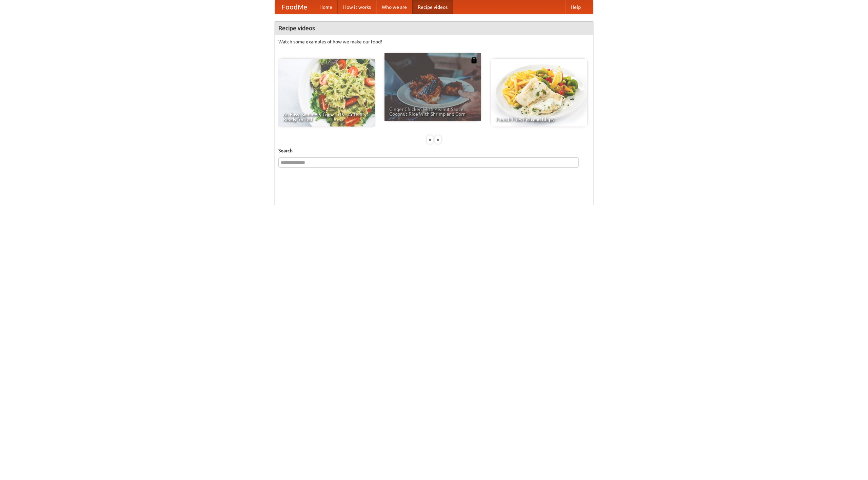  What do you see at coordinates (434, 28) in the screenshot?
I see `h4: Recipe videos` at bounding box center [434, 28].